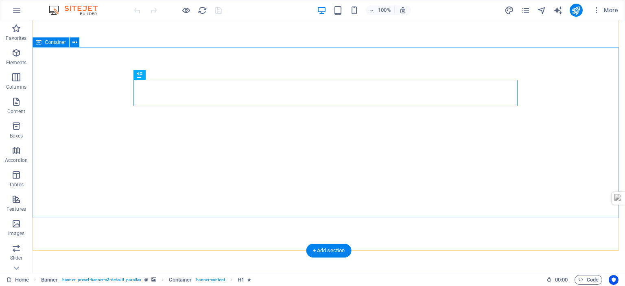 This screenshot has height=286, width=625. Describe the element at coordinates (16, 209) in the screenshot. I see `p: Features` at that location.